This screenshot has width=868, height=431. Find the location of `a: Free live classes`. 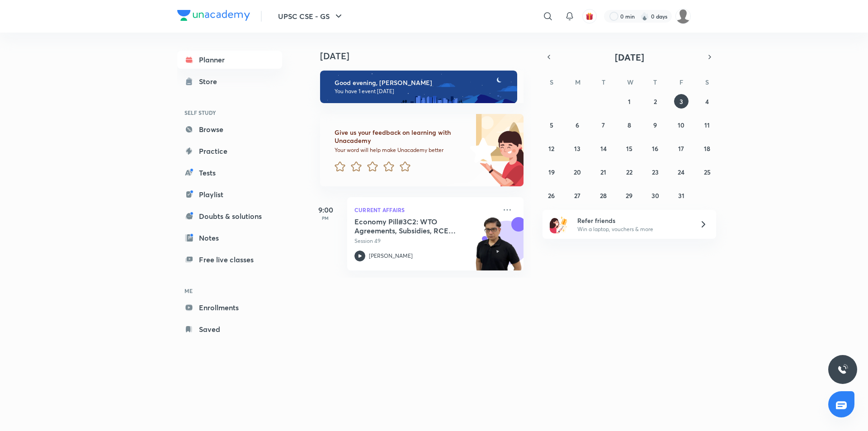

a: Free live classes is located at coordinates (230, 260).